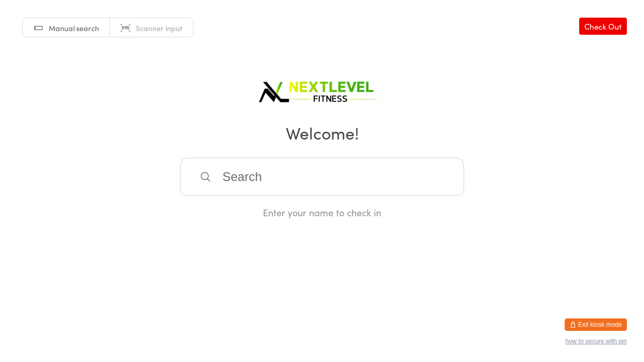  Describe the element at coordinates (596, 325) in the screenshot. I see `button: Exit kiosk mode` at that location.